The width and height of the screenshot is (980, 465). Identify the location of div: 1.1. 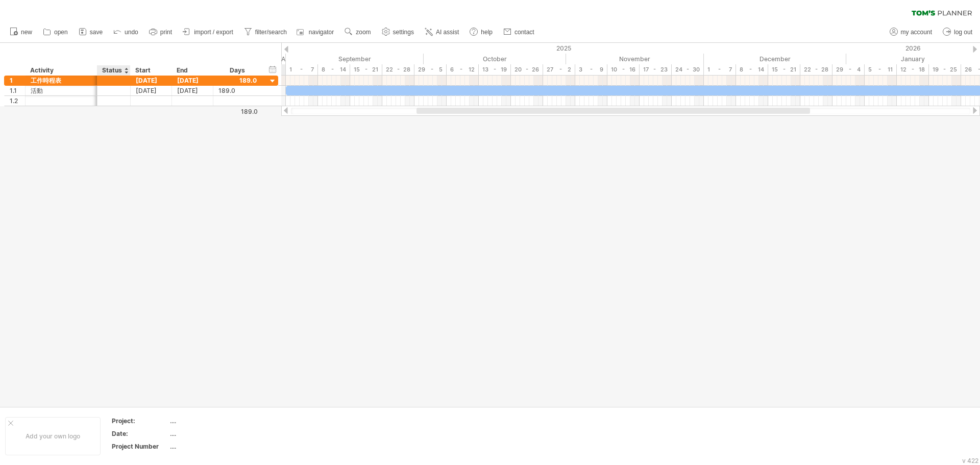
(18, 91).